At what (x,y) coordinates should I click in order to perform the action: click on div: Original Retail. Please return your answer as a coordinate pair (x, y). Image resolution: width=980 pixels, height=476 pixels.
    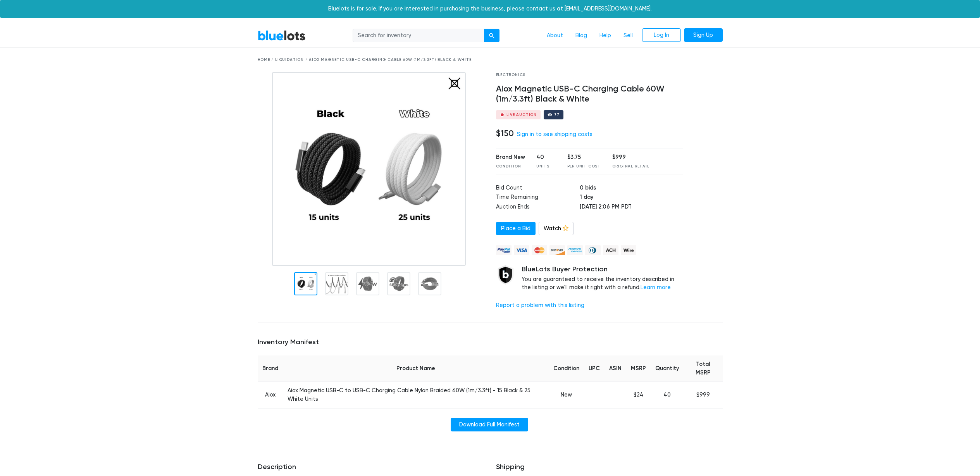
    Looking at the image, I should click on (631, 166).